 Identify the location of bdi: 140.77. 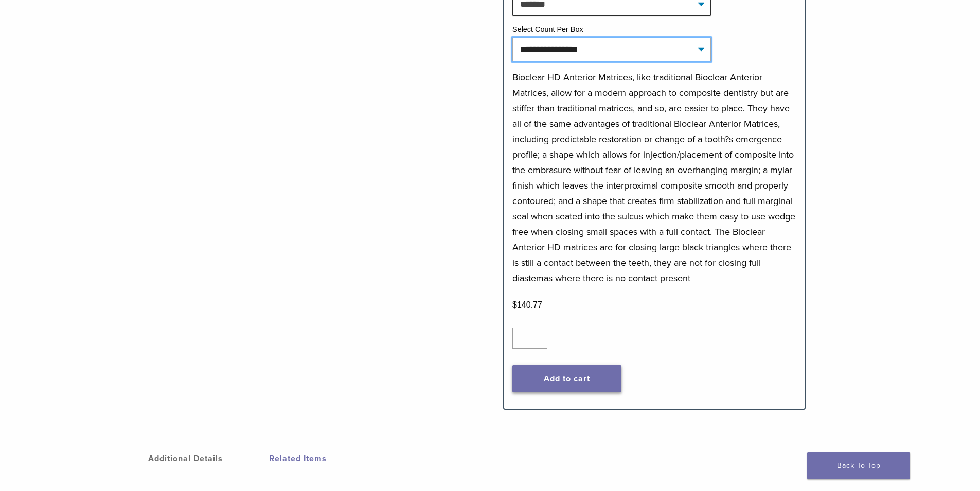
(528, 304).